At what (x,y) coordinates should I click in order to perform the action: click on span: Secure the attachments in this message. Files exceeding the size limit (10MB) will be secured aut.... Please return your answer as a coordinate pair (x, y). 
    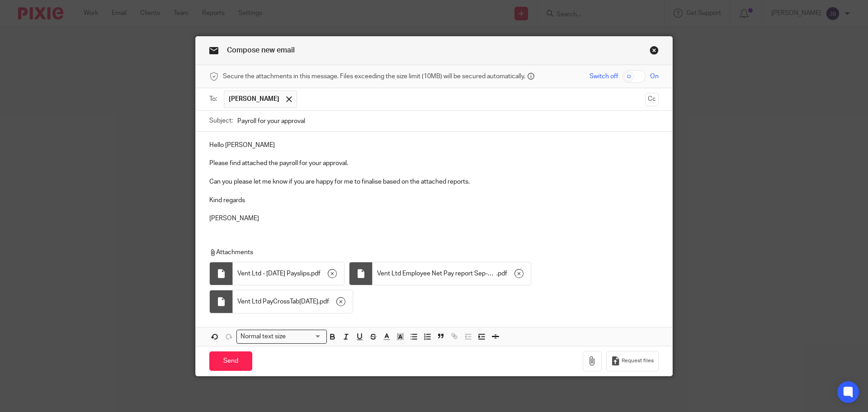
    Looking at the image, I should click on (374, 76).